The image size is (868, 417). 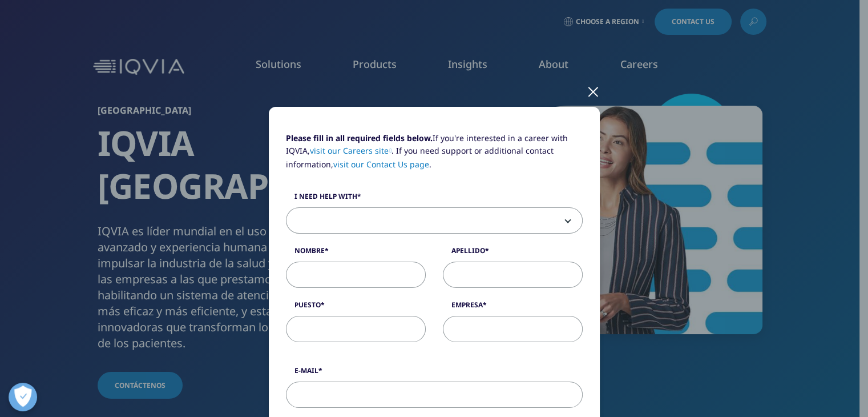 I want to click on label: Puesto, so click(x=355, y=307).